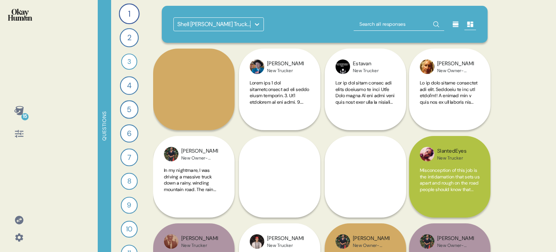 This screenshot has height=252, width=556. What do you see at coordinates (452, 151) in the screenshot?
I see `div: SlantedEyes` at bounding box center [452, 151].